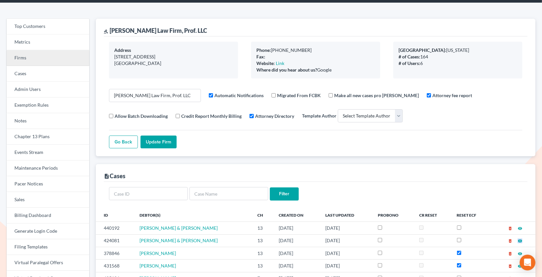 This screenshot has width=542, height=277. Describe the element at coordinates (115, 215) in the screenshot. I see `th: ID` at that location.